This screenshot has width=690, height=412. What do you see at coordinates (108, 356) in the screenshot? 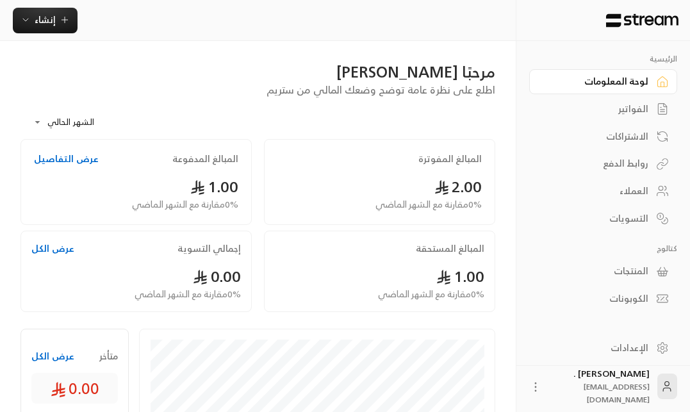
I see `span: متأخر` at bounding box center [108, 356].